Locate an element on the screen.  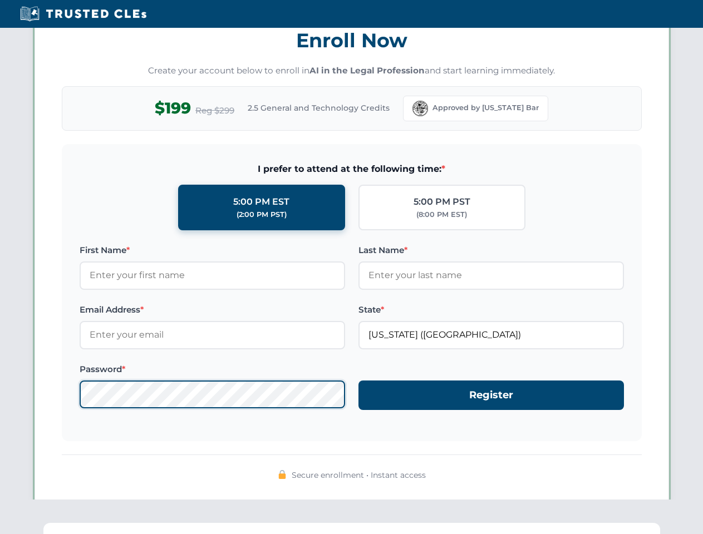
label: Last Name is located at coordinates (491, 250).